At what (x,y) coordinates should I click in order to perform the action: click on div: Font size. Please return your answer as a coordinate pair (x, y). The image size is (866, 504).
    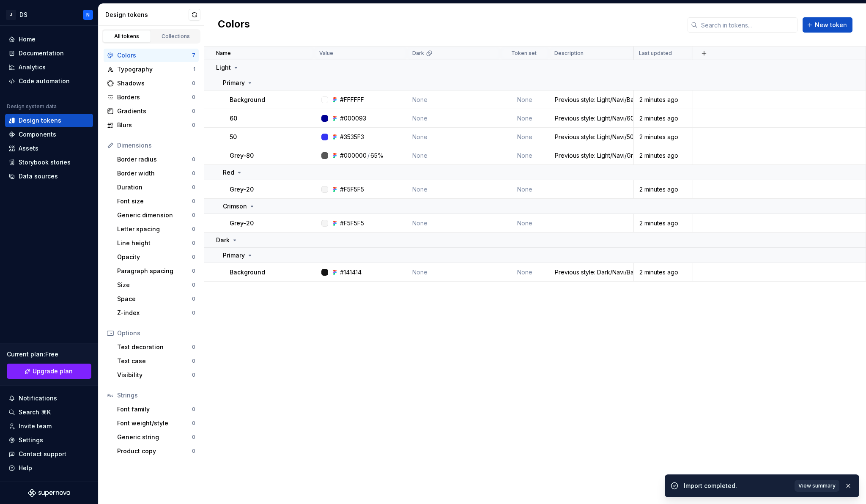
    Looking at the image, I should click on (154, 201).